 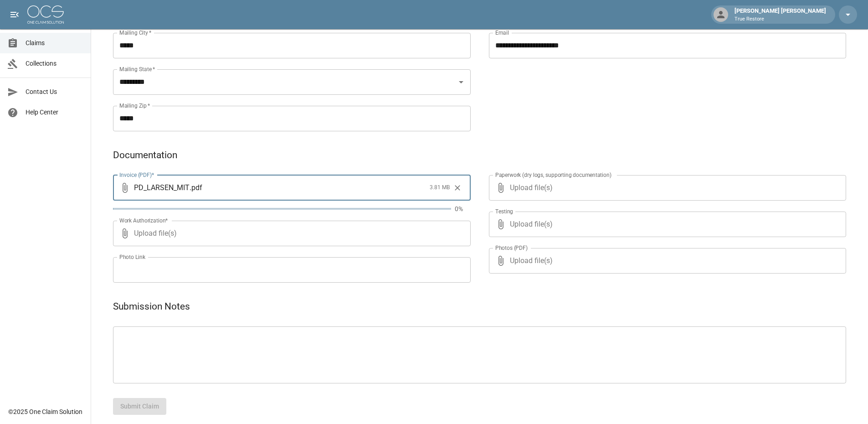 I want to click on button: Clear, so click(x=457, y=188).